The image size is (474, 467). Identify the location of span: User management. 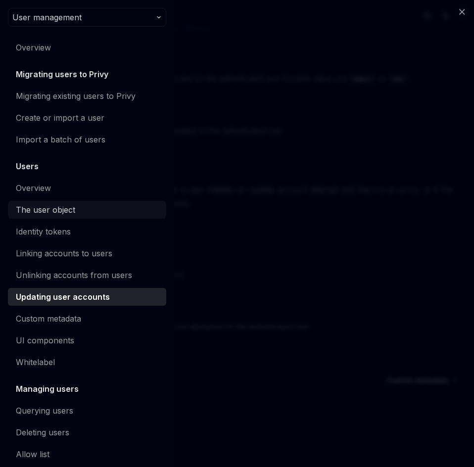
(47, 17).